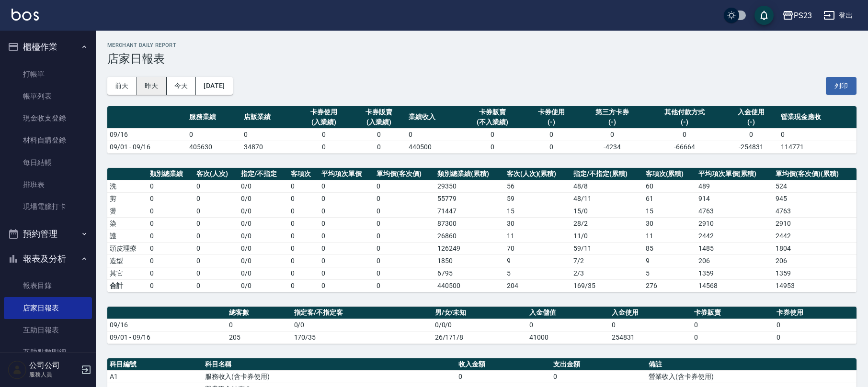 The height and width of the screenshot is (387, 868). Describe the element at coordinates (568, 313) in the screenshot. I see `th: 入金儲值` at that location.